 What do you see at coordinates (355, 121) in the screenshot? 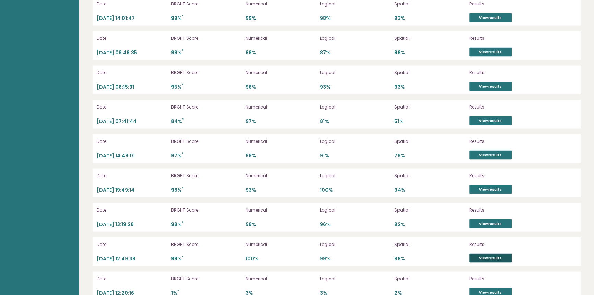
I see `p: 81%` at bounding box center [355, 121].